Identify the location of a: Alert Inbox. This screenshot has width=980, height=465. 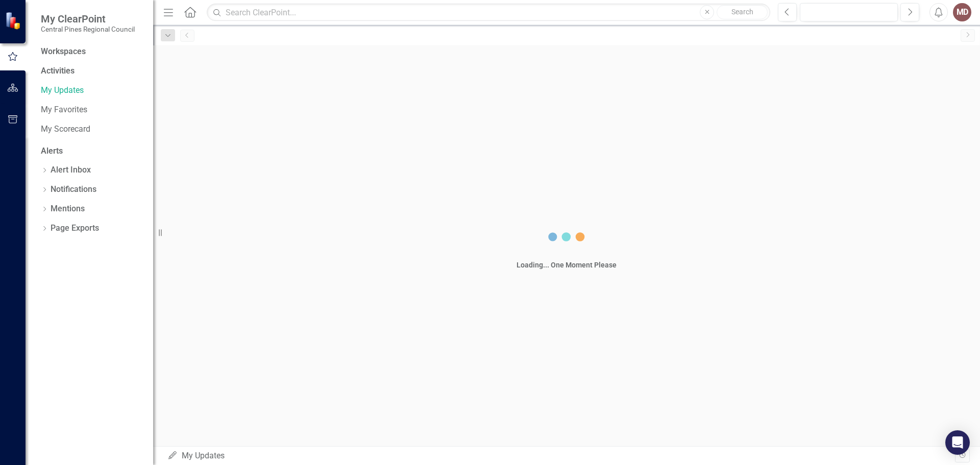
(71, 170).